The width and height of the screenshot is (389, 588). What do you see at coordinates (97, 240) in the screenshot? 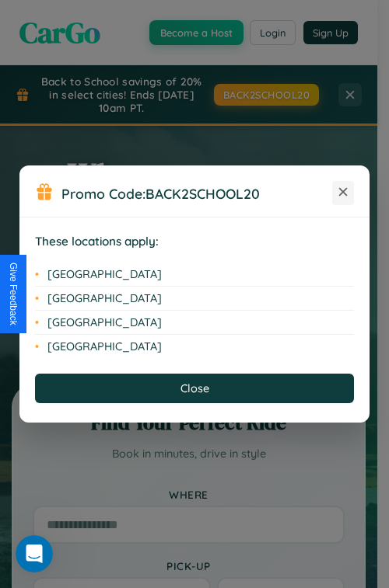
I see `strong: These locations apply:` at bounding box center [97, 240].